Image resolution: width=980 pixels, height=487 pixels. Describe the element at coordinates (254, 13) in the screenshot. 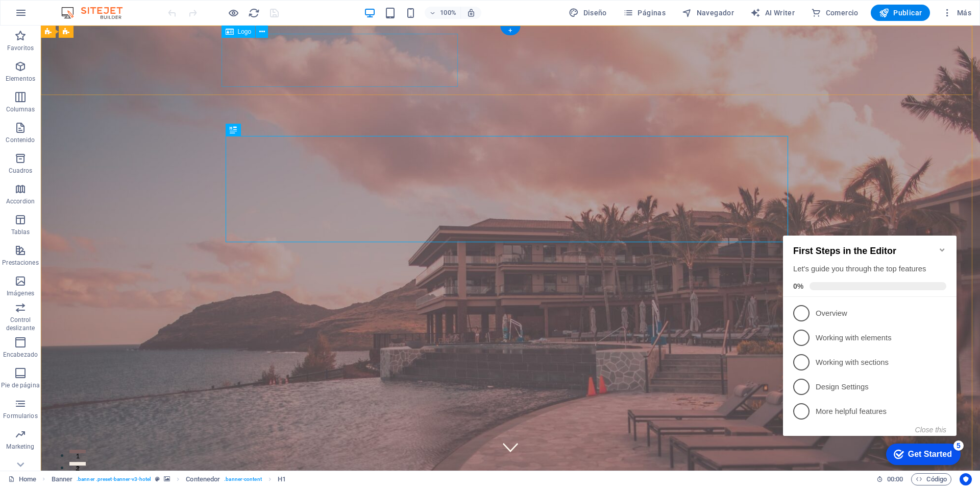

I see `i: Volver a cargar página` at that location.